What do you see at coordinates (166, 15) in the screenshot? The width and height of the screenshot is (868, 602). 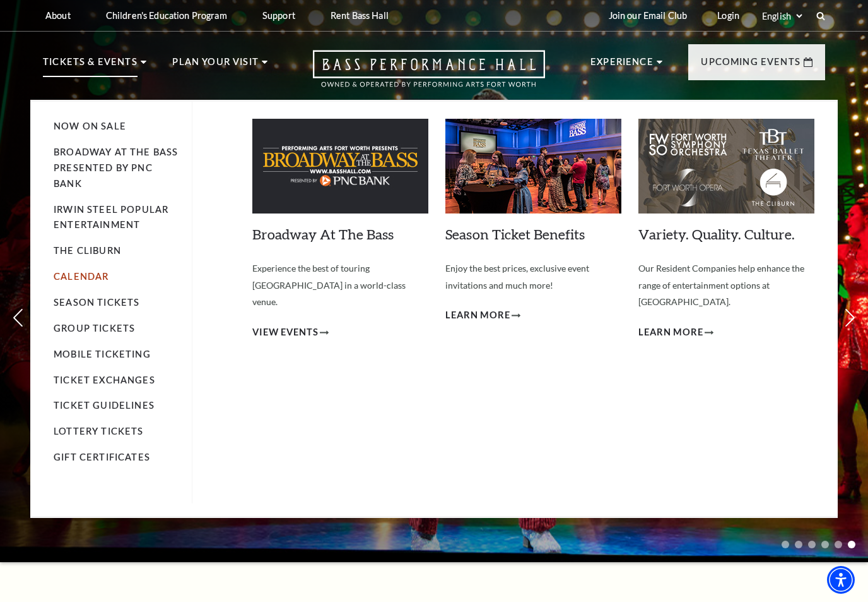 I see `p: Children's Education Program` at bounding box center [166, 15].